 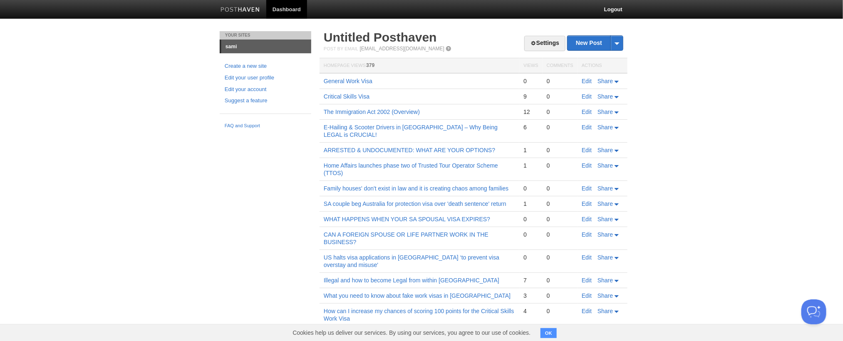 What do you see at coordinates (265, 66) in the screenshot?
I see `a: Create a new site` at bounding box center [265, 66].